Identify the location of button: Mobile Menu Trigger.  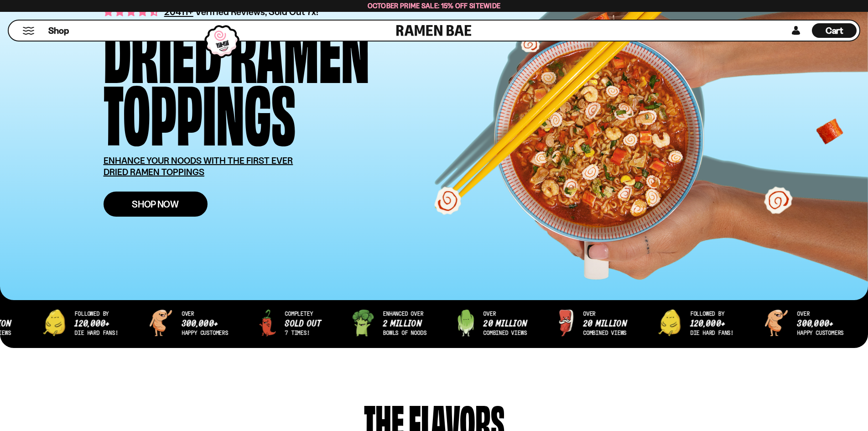
(29, 31).